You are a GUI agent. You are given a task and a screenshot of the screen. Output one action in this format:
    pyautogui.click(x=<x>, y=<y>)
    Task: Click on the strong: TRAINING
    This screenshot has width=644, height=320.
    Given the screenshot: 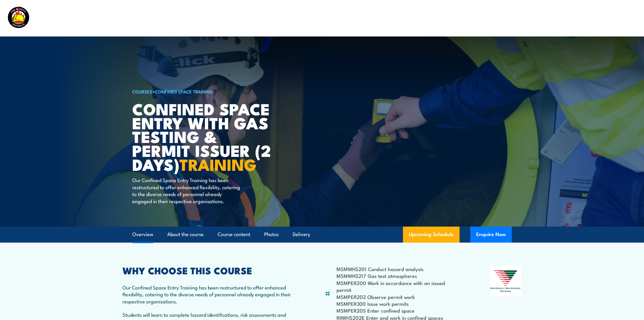 What is the action you would take?
    pyautogui.click(x=218, y=164)
    